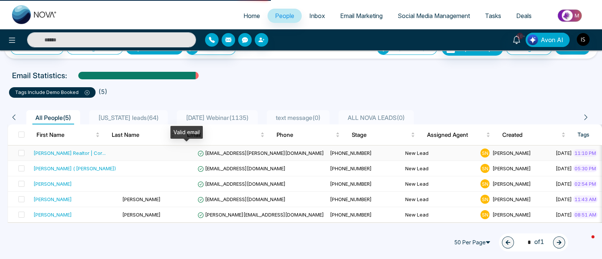 The width and height of the screenshot is (602, 259). Describe the element at coordinates (226, 135) in the screenshot. I see `th: Email` at that location.